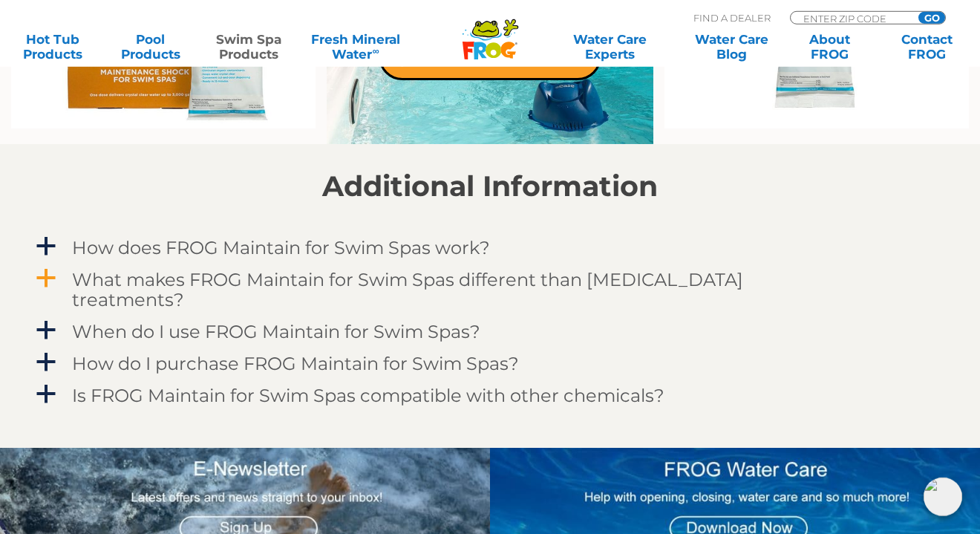  I want to click on input: GO, so click(932, 18).